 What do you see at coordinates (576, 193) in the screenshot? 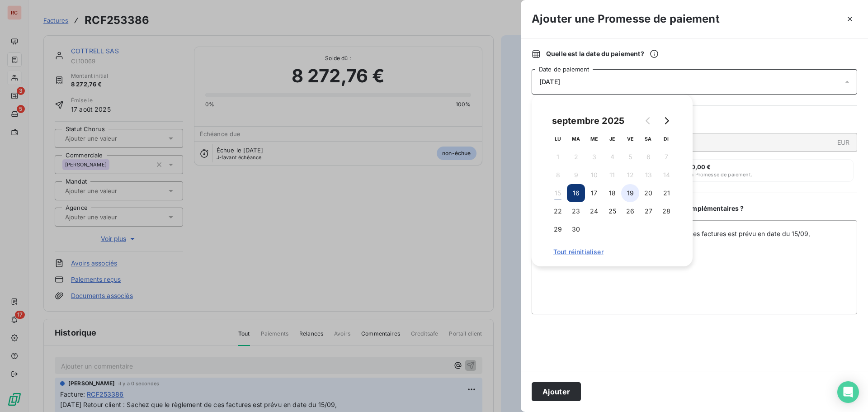
I see `button: 16` at bounding box center [576, 193].